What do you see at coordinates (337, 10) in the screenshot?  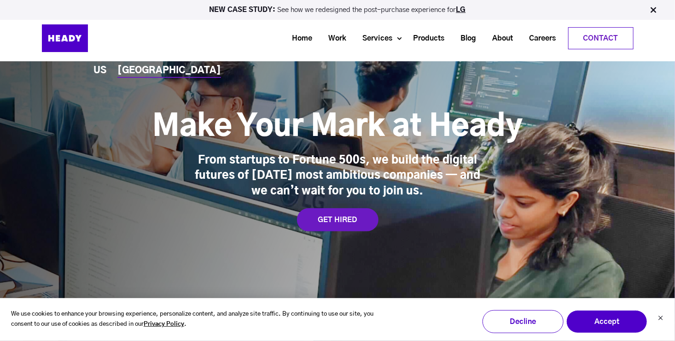 I see `p: See how we redesigned the post-purchase experience for` at bounding box center [337, 10].